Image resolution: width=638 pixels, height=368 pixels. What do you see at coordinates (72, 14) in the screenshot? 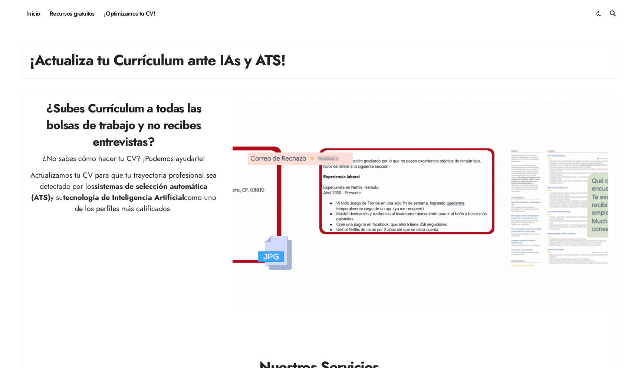
I see `a: Recursos gratuitos` at bounding box center [72, 14].